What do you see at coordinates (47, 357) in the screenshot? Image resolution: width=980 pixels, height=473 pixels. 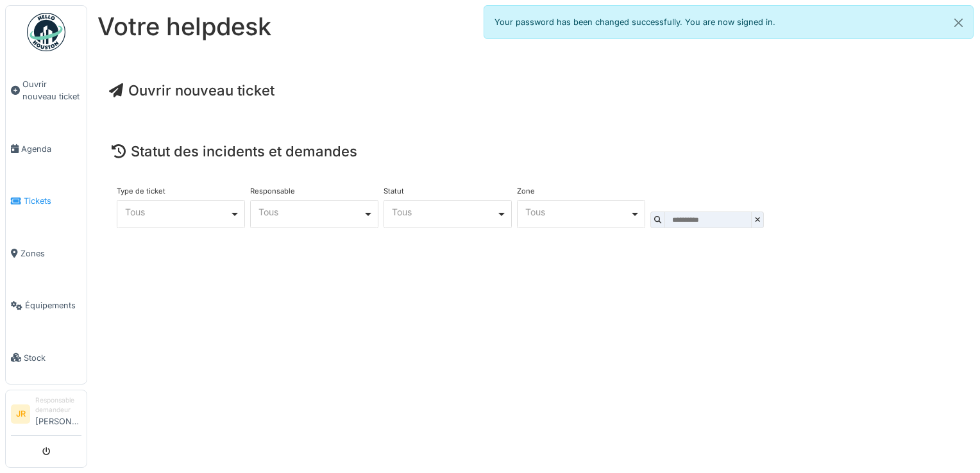 I see `a: Stock` at bounding box center [47, 357].